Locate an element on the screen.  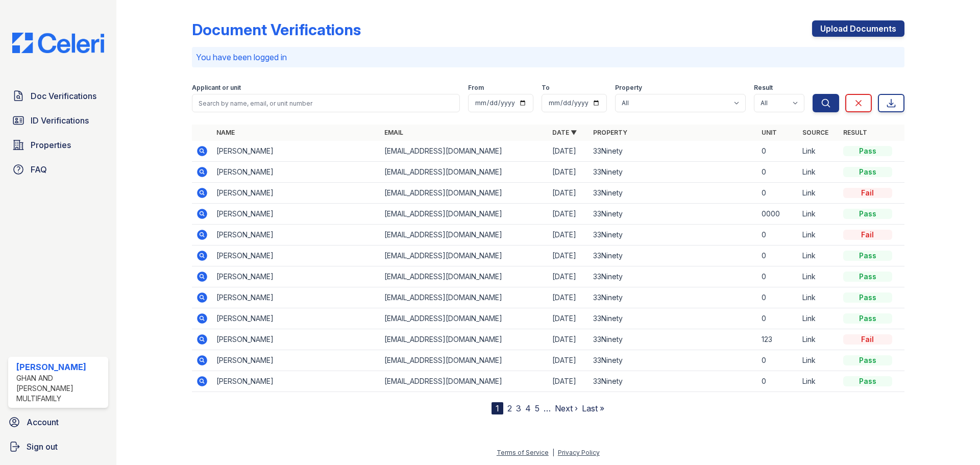
label: Result is located at coordinates (763, 88).